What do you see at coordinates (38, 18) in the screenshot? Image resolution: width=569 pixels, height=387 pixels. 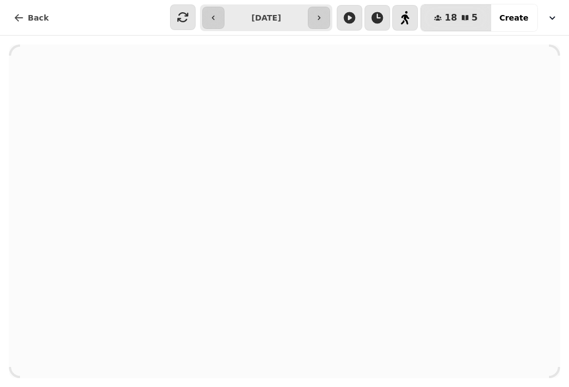 I see `span: Back` at bounding box center [38, 18].